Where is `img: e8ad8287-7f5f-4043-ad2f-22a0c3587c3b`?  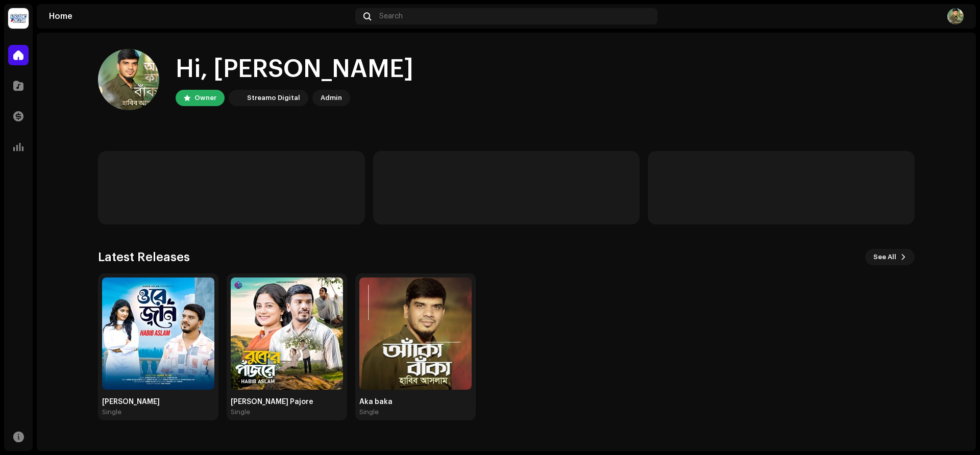
img: e8ad8287-7f5f-4043-ad2f-22a0c3587c3b is located at coordinates (159, 334).